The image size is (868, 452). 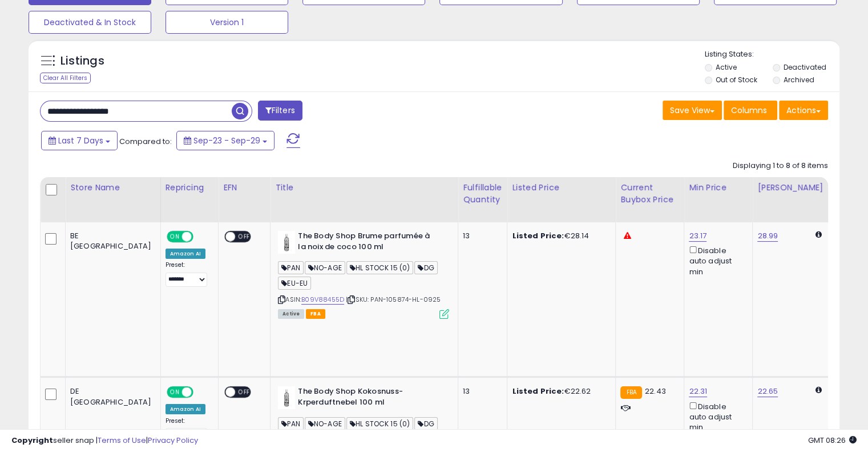 I want to click on button: Columns, so click(x=750, y=110).